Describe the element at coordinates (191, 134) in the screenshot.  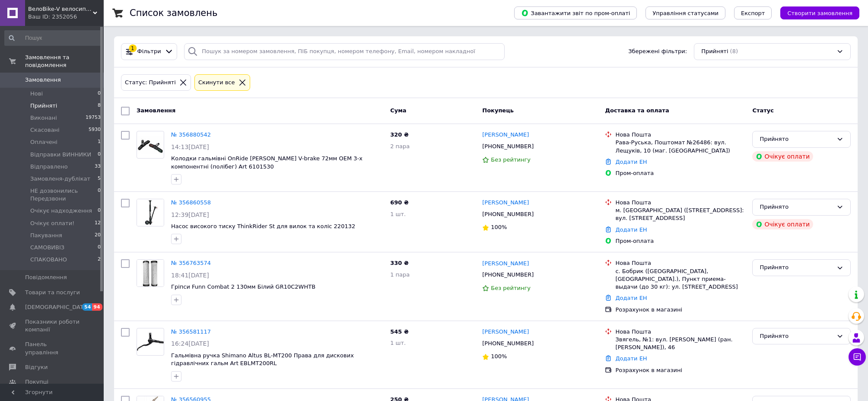
I see `a: № 356880542` at that location.